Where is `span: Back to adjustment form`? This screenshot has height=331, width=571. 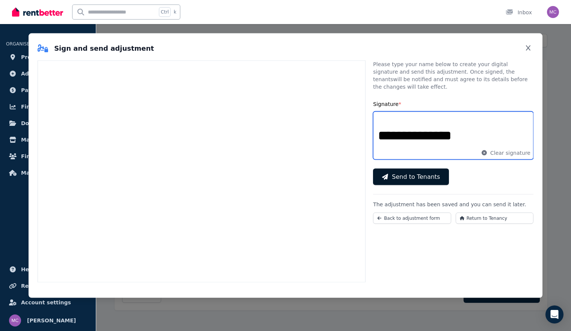 span: Back to adjustment form is located at coordinates (412, 218).